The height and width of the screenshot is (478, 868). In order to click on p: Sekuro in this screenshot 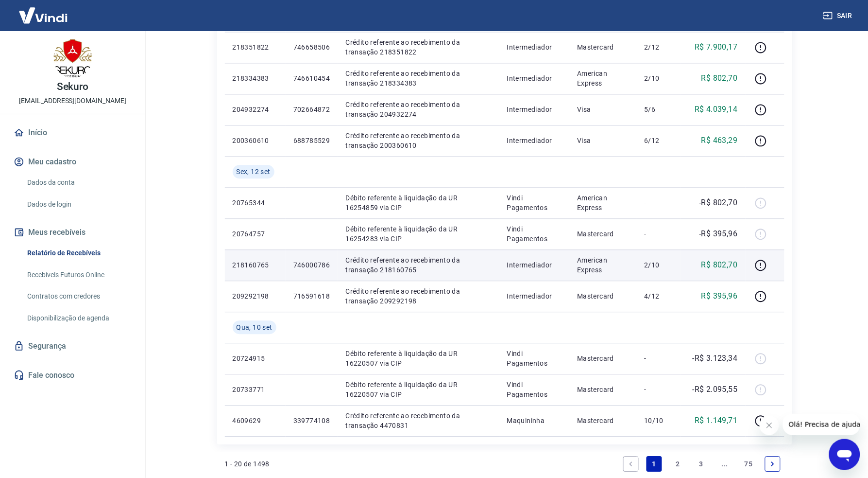, I will do `click(73, 87)`.